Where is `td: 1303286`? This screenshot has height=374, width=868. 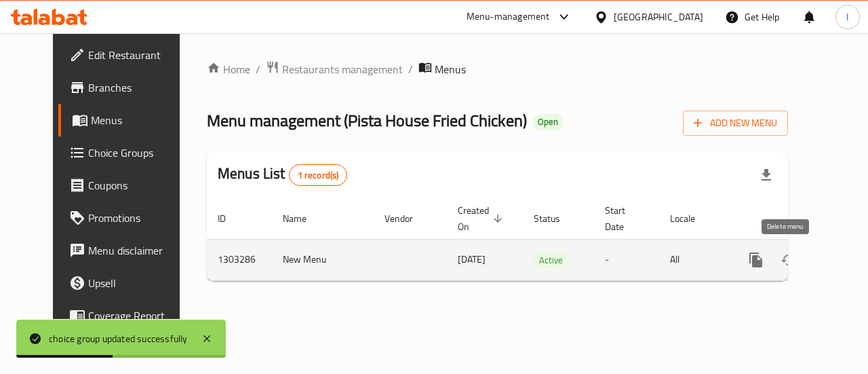 td: 1303286 is located at coordinates (239, 259).